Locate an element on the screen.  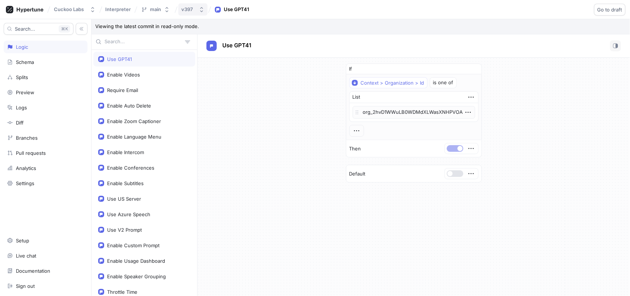
p: If is located at coordinates (351, 69).